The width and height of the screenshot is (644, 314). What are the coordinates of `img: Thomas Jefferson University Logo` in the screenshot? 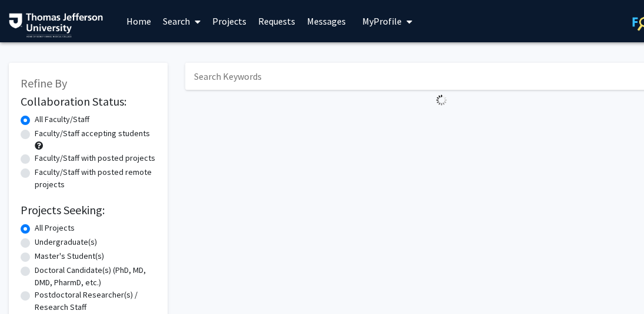 It's located at (56, 25).